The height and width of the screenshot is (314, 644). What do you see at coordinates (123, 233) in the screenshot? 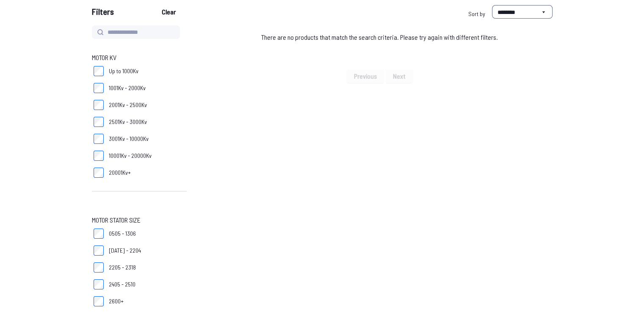
I see `span: 0505 - 1306` at bounding box center [123, 233].